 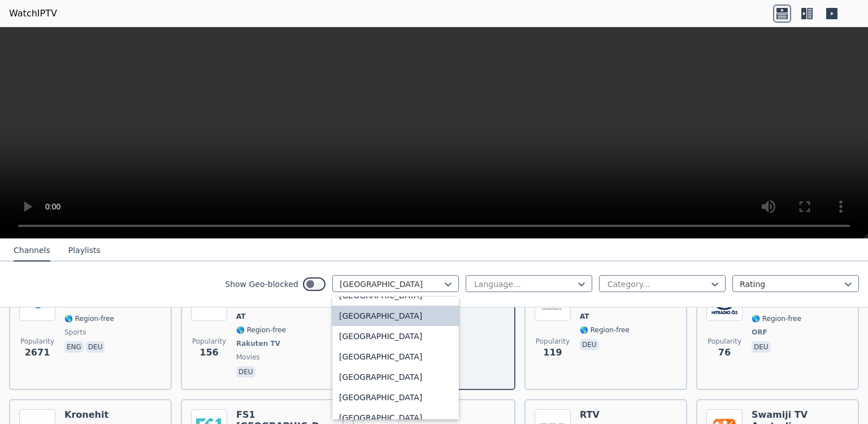 I want to click on button: Channels, so click(x=32, y=251).